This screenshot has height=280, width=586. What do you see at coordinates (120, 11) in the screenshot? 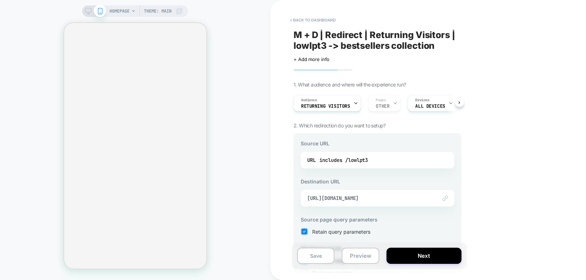
I see `span: HOMEPAGE` at bounding box center [120, 11].